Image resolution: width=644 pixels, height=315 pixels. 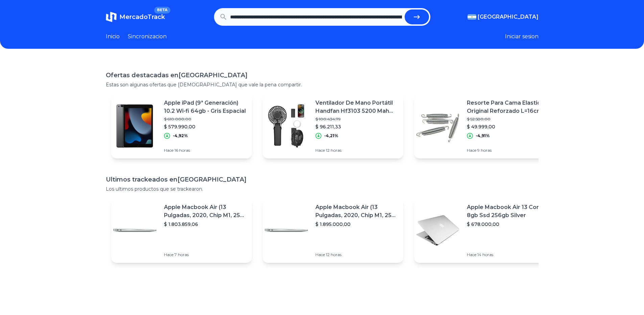 I want to click on p: $ 100.434,79, so click(x=357, y=119).